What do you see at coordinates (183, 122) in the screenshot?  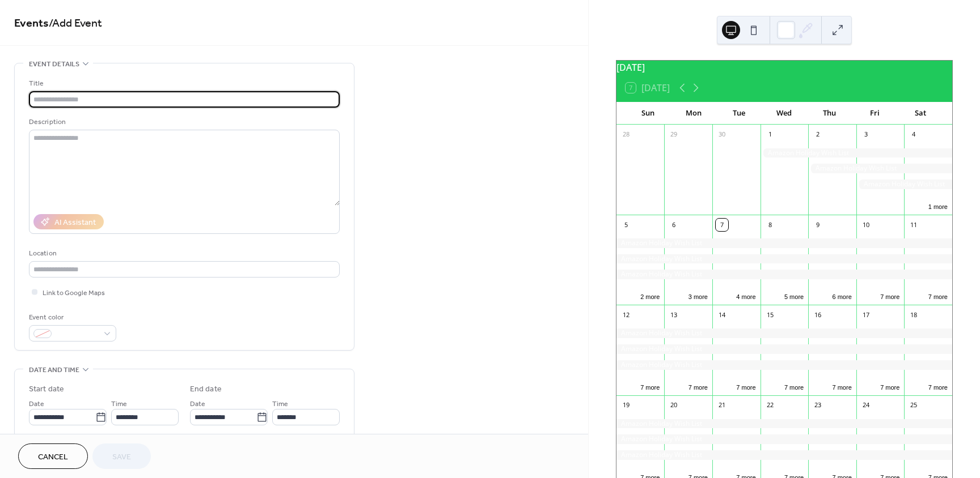 I see `div: Description` at bounding box center [183, 122].